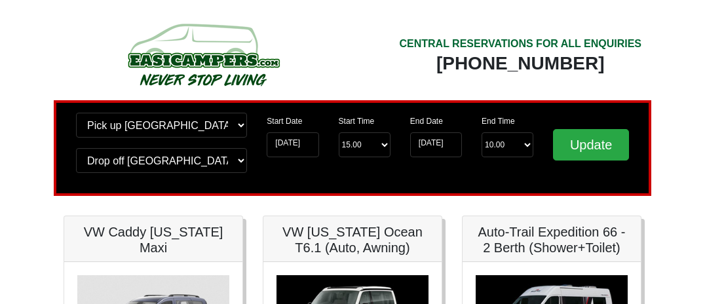  What do you see at coordinates (498, 121) in the screenshot?
I see `label: End Time` at bounding box center [498, 121].